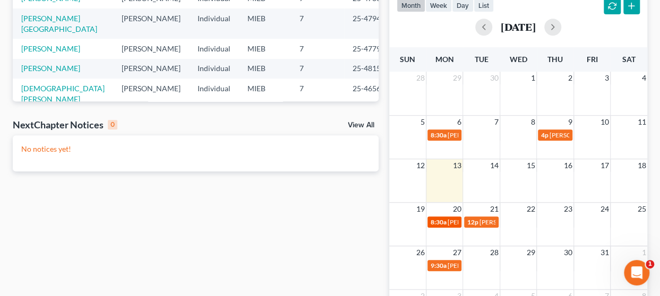 The height and width of the screenshot is (296, 660). I want to click on td: 25-47793, so click(370, 48).